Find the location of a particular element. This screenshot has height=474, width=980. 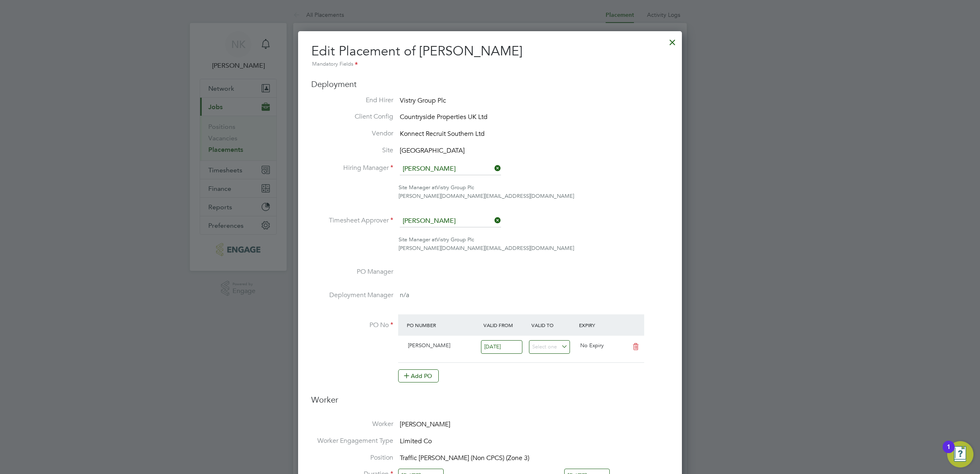

label: Deployment Manager is located at coordinates (352, 295).